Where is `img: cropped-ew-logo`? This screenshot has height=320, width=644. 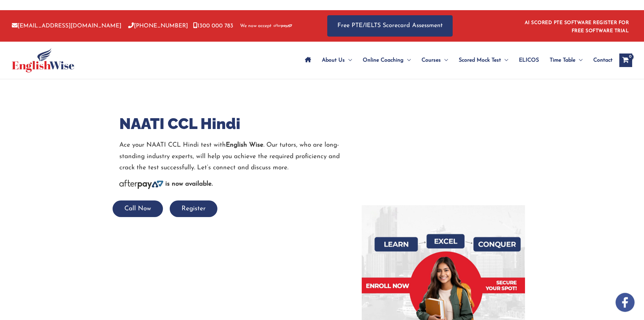 img: cropped-ew-logo is located at coordinates (43, 60).